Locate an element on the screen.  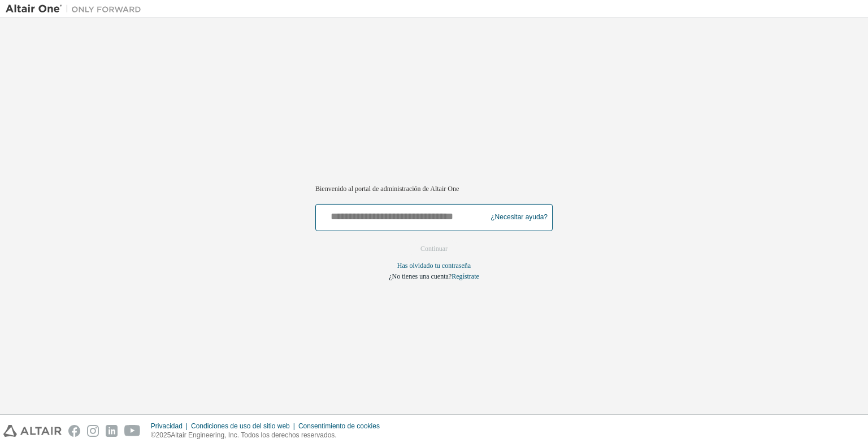
font: Consentimiento de cookies is located at coordinates (339, 426).